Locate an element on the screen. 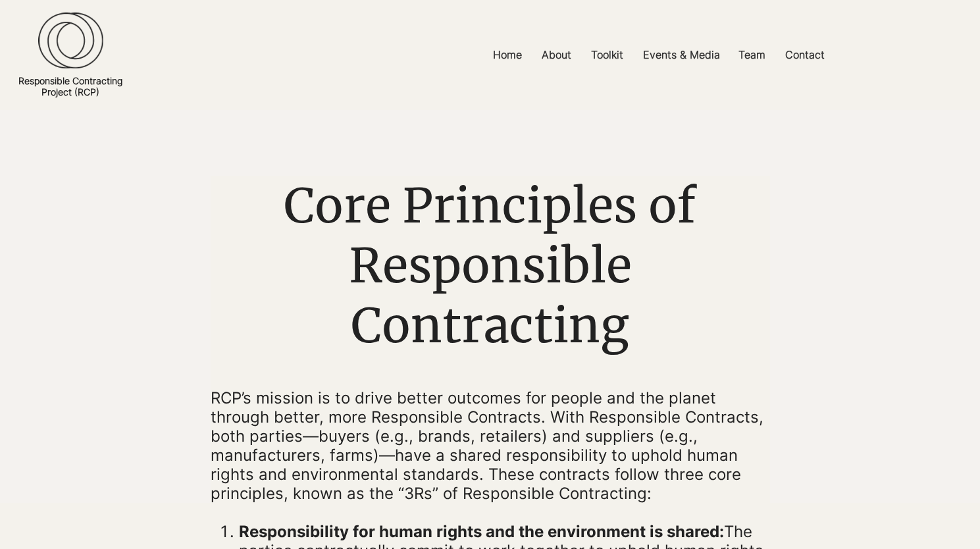 The width and height of the screenshot is (980, 549). a: Responsible ContractingProject (RCP) is located at coordinates (71, 86).